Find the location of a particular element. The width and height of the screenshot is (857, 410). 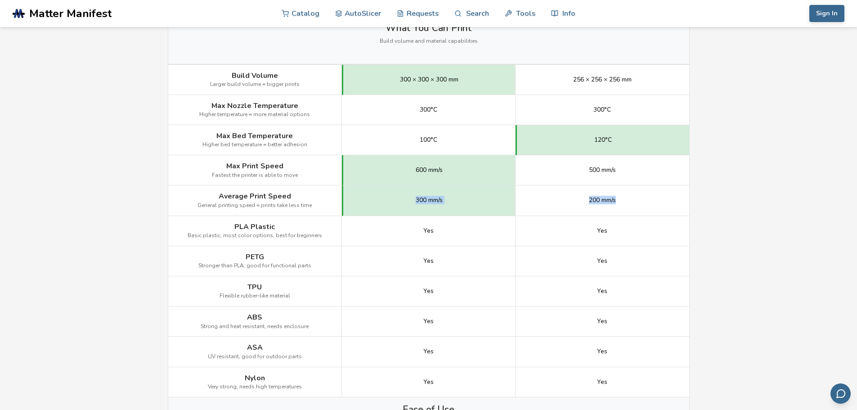

span: PLA Plastic is located at coordinates (255, 227).